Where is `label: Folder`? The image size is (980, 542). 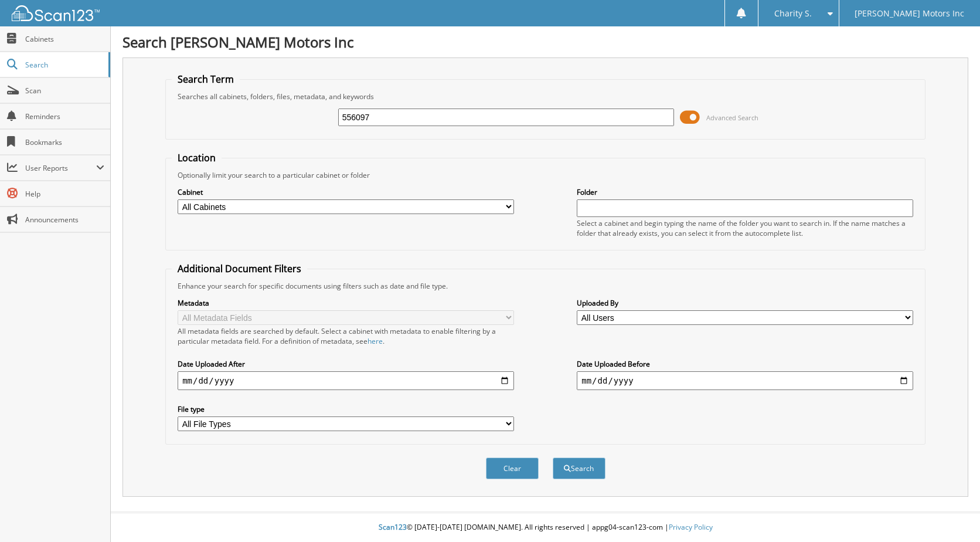
label: Folder is located at coordinates (745, 192).